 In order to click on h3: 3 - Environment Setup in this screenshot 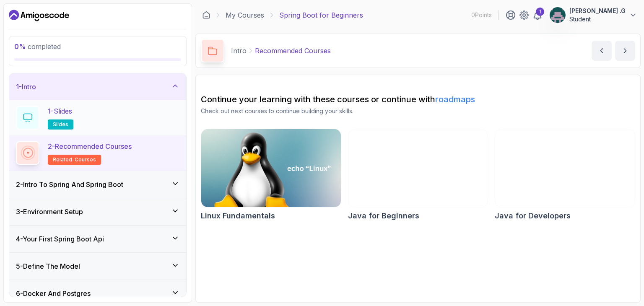, I will do `click(49, 212)`.